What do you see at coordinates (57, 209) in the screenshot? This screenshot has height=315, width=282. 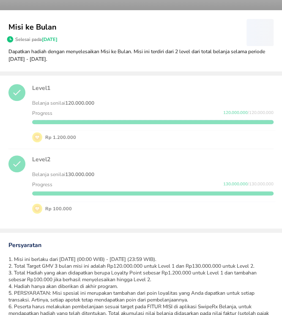 I see `p: Rp 100.000` at bounding box center [57, 209].